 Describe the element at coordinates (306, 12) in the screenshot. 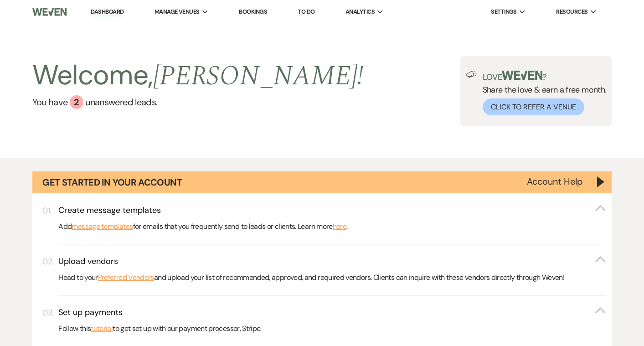

I see `a: To Do` at that location.